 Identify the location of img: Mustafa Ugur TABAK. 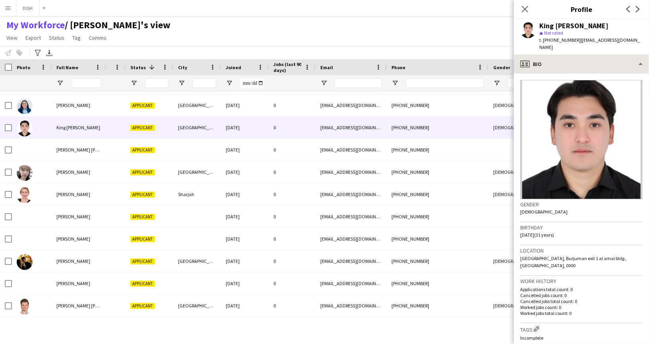
(25, 307).